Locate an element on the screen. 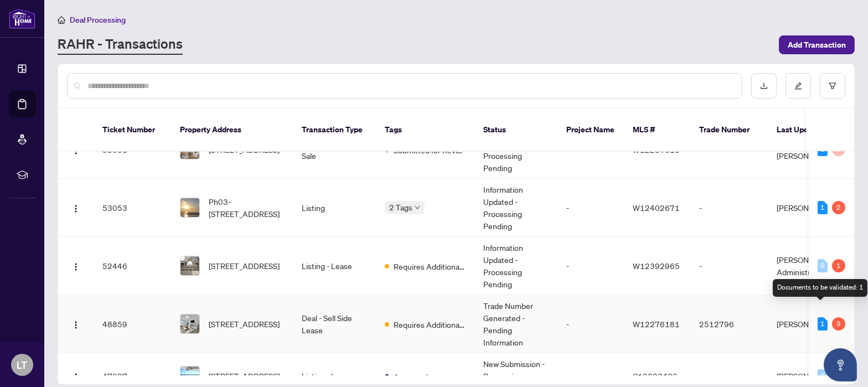  span: home is located at coordinates (61, 20).